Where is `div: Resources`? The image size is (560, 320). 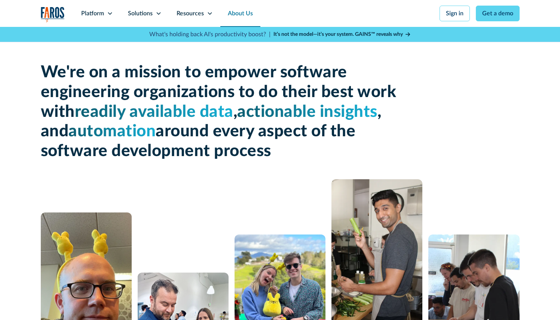
div: Resources is located at coordinates (190, 13).